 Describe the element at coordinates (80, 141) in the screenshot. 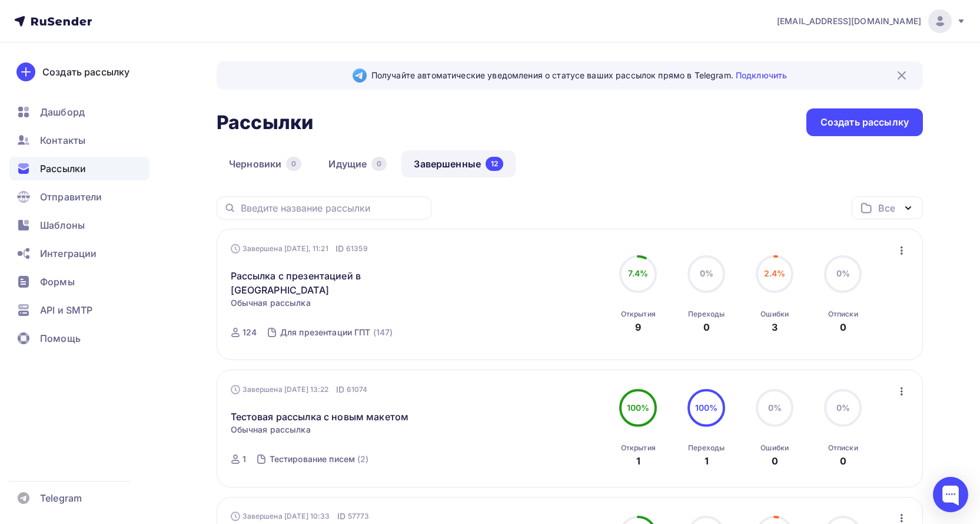

I see `a: Контакты` at that location.